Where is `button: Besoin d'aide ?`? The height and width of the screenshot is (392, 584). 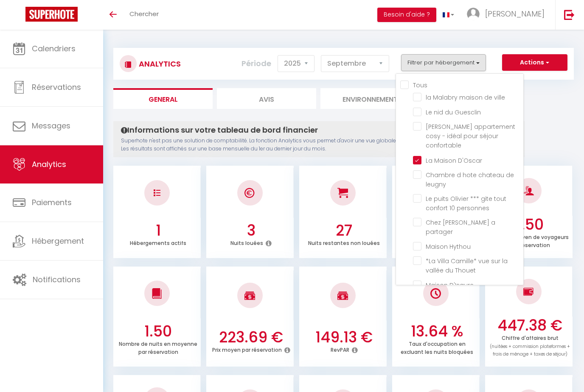
button: Besoin d'aide ? is located at coordinates (407, 15).